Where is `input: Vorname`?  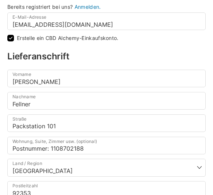
input: Vorname is located at coordinates (106, 78).